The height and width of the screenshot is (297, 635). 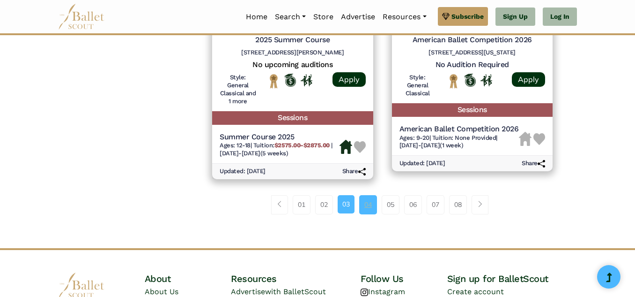 What do you see at coordinates (515, 17) in the screenshot?
I see `a: Sign Up` at bounding box center [515, 17].